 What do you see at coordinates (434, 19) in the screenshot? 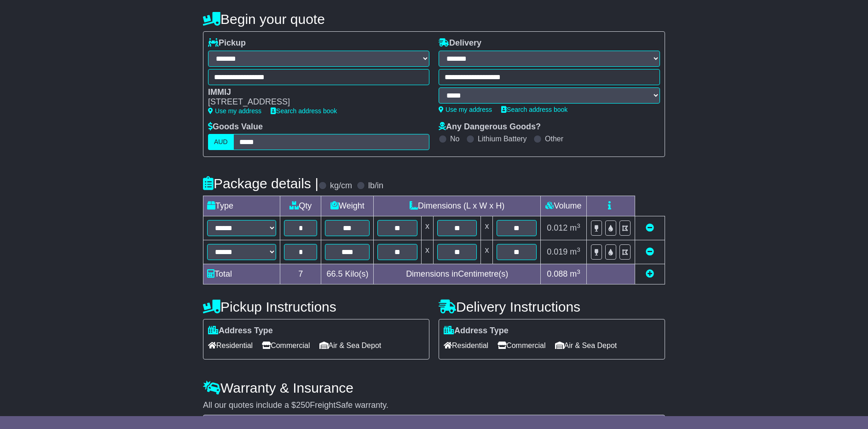
I see `h4: Begin your quote` at bounding box center [434, 19].